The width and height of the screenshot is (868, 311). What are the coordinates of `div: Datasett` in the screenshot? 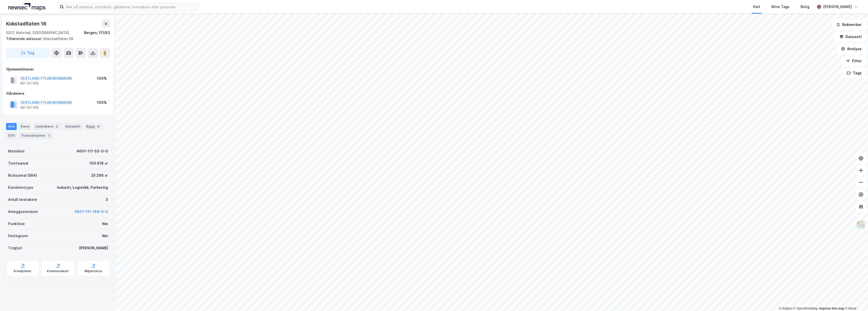 It's located at (73, 126).